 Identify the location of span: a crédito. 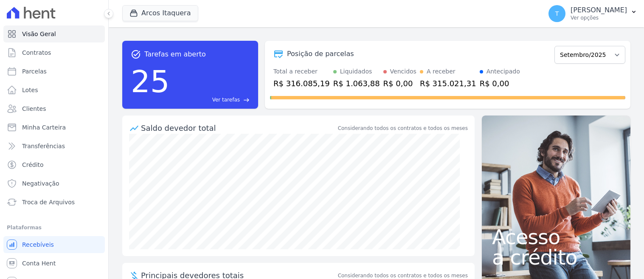
(556, 257).